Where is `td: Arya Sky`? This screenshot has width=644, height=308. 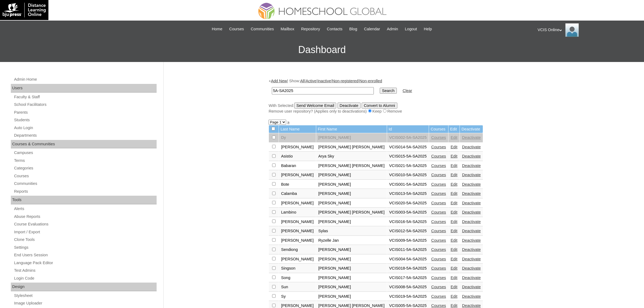 td: Arya Sky is located at coordinates (351, 156).